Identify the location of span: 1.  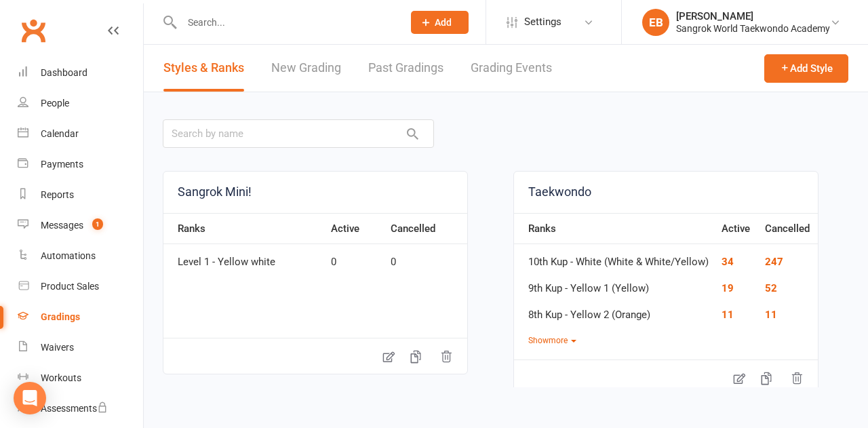
(98, 224).